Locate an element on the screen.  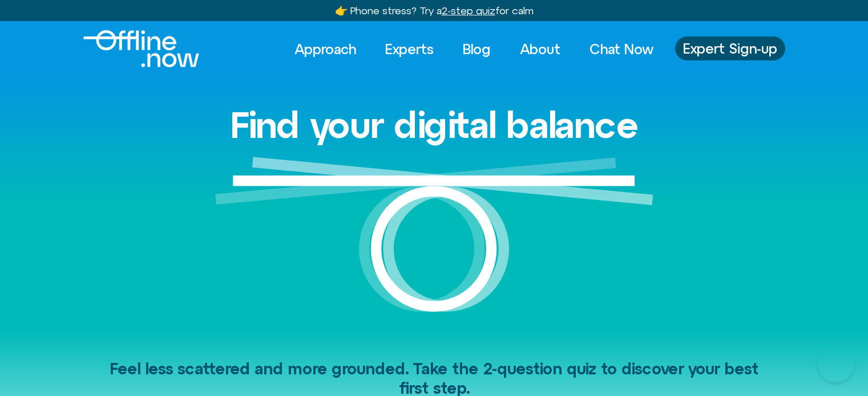
a: 👉 Phone stress? Try a2-step quizfor calm is located at coordinates (434, 10).